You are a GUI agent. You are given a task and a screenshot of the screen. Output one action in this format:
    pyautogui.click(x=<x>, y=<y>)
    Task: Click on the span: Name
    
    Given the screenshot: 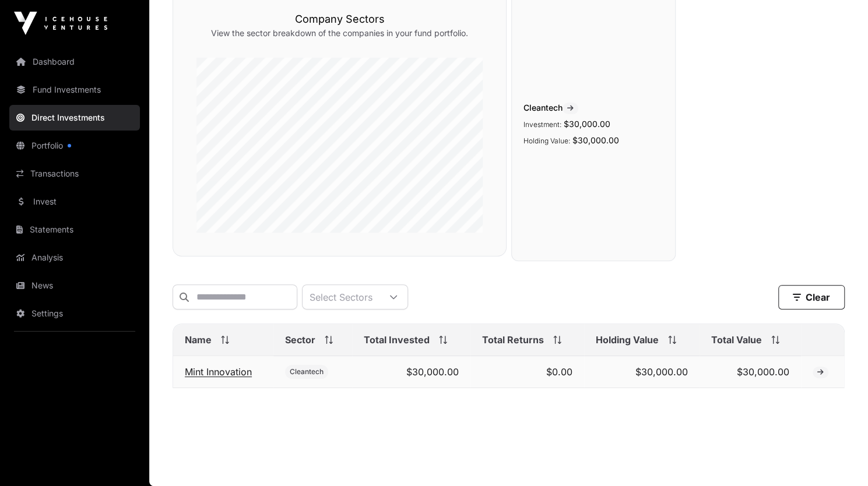 What is the action you would take?
    pyautogui.click(x=198, y=340)
    